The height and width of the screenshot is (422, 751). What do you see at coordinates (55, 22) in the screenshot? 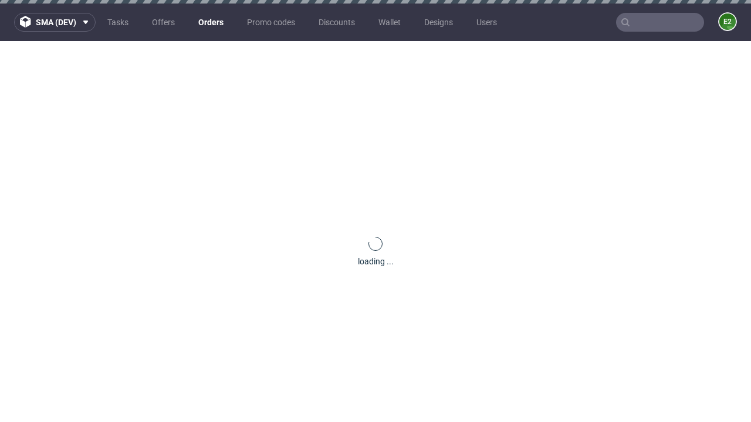
I see `button: sma (dev)` at bounding box center [55, 22].